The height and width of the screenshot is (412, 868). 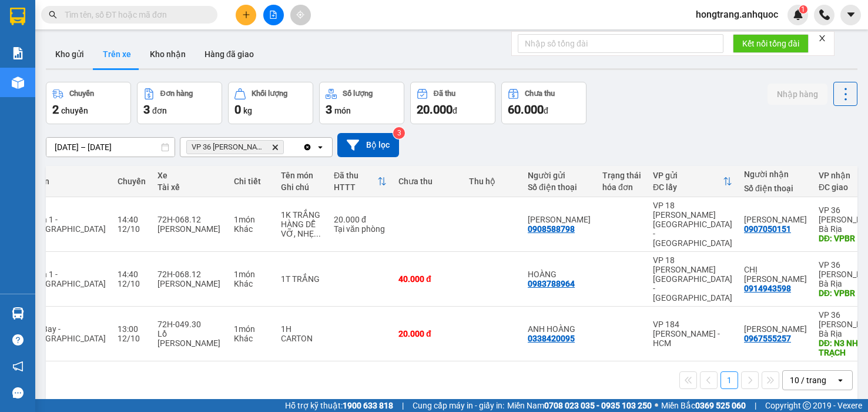 What do you see at coordinates (453, 103) in the screenshot?
I see `button: Đã thu20.000đ` at bounding box center [453, 103].